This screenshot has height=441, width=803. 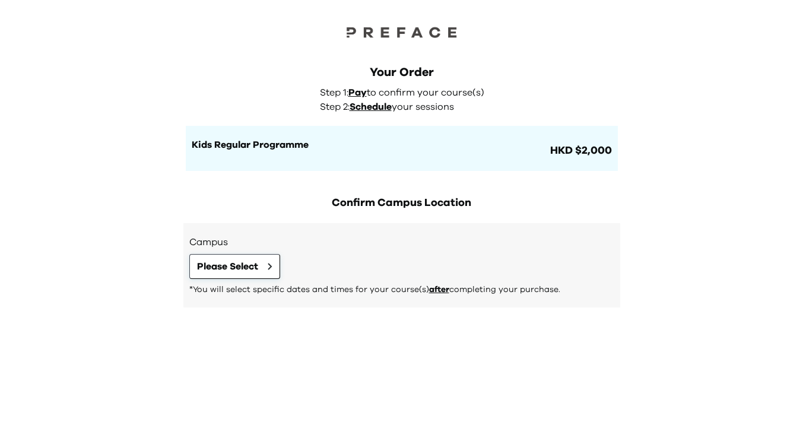 What do you see at coordinates (227, 267) in the screenshot?
I see `span: Please Select` at bounding box center [227, 267].